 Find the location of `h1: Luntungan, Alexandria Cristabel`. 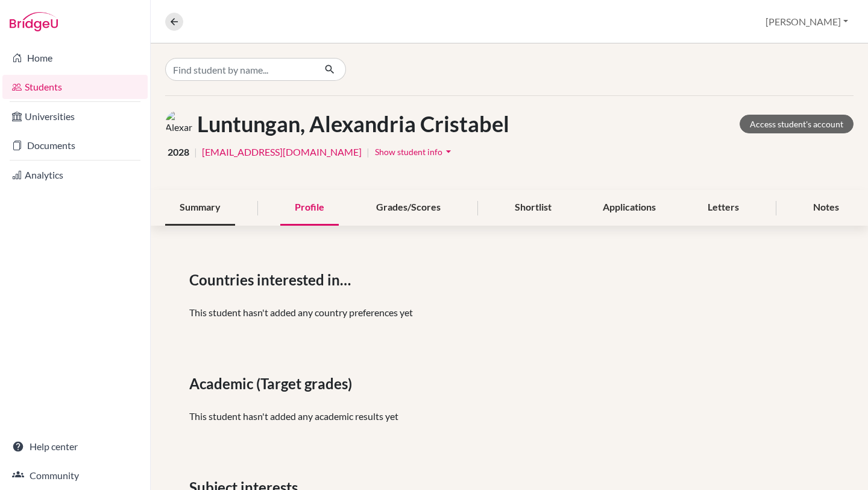

h1: Luntungan, Alexandria Cristabel is located at coordinates (353, 124).